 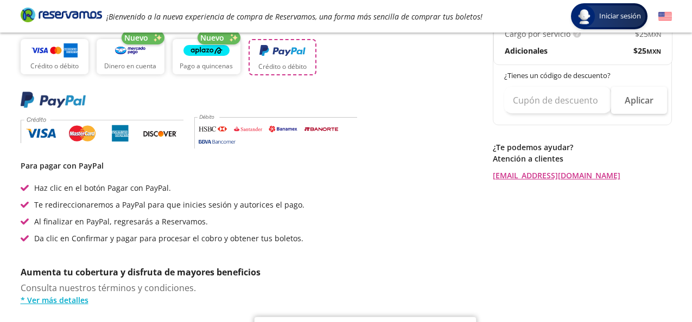 I want to click on p: Aumenta tu cobertura y disfruta de mayores beneficios, so click(x=249, y=272).